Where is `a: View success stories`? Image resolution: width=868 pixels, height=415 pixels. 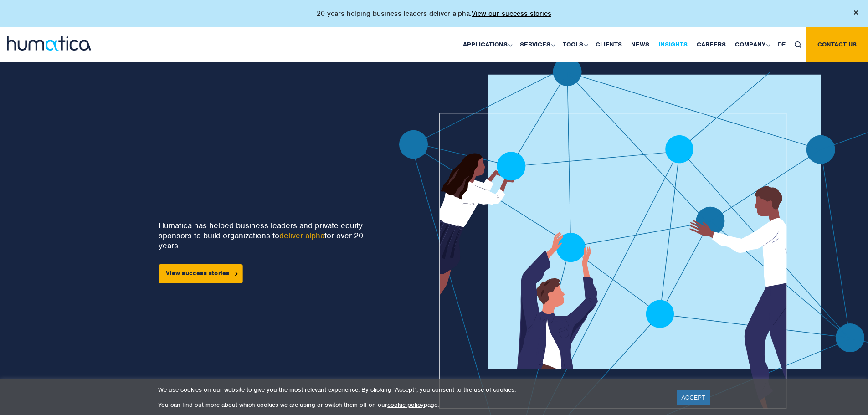
a: View success stories is located at coordinates (200, 273).